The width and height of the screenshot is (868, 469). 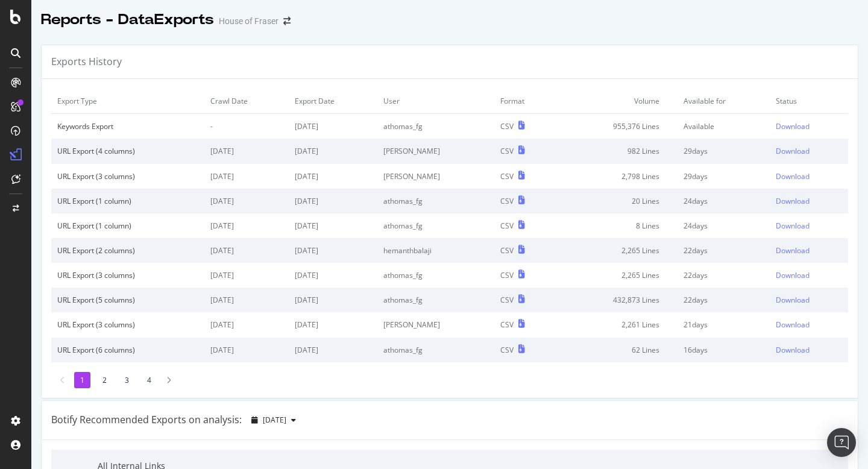 I want to click on div: arrow-right-arrow-left, so click(x=287, y=21).